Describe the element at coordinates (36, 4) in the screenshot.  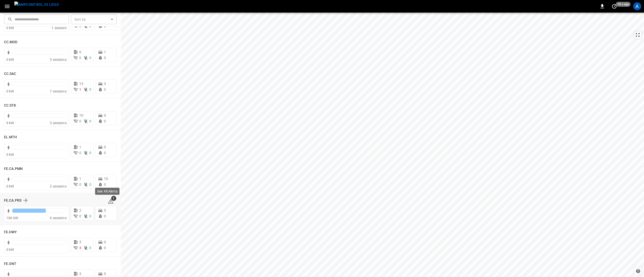
I see `img: ampcontrol.io logo` at that location.